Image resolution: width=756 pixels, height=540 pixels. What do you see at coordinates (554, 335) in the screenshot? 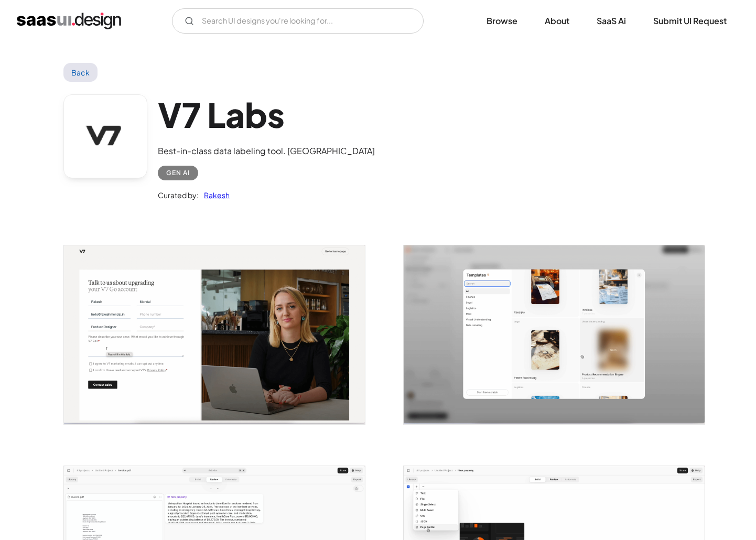
I see `img: 674fe7ee2c52970f63baff58_V7-Templates.png` at bounding box center [554, 335].